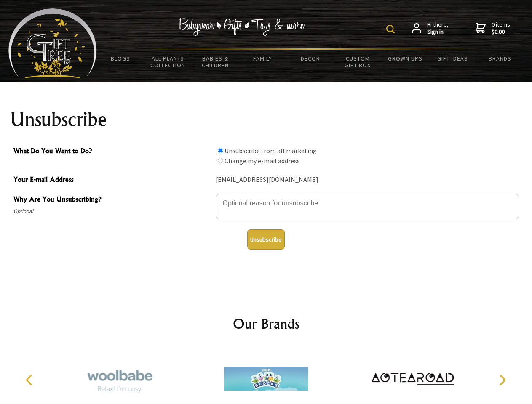 The width and height of the screenshot is (532, 404). I want to click on span: 0 items, so click(501, 28).